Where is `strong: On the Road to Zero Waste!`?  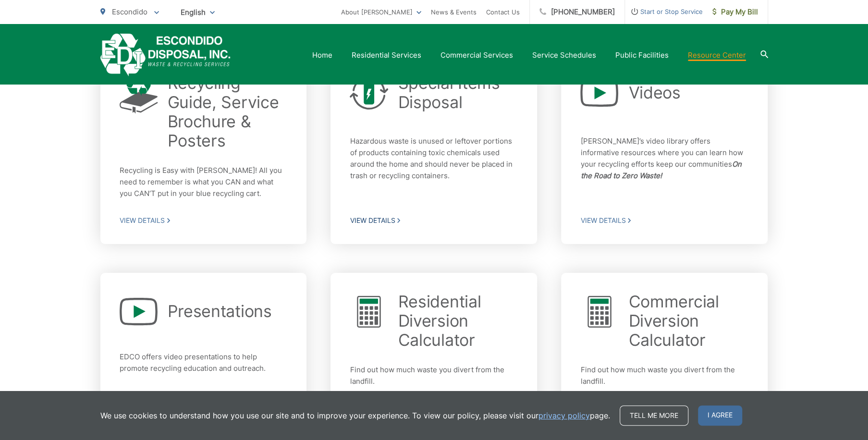 strong: On the Road to Zero Waste! is located at coordinates (661, 169).